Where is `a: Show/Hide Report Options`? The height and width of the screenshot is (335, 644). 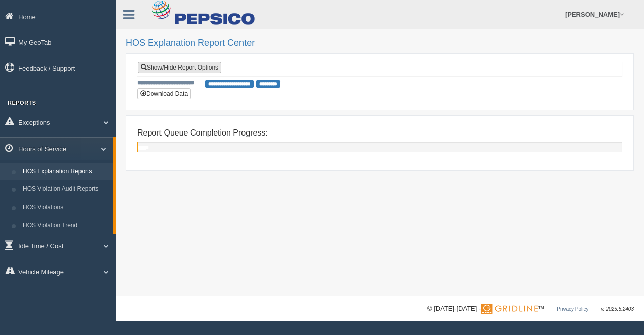
a: Show/Hide Report Options is located at coordinates (180, 67).